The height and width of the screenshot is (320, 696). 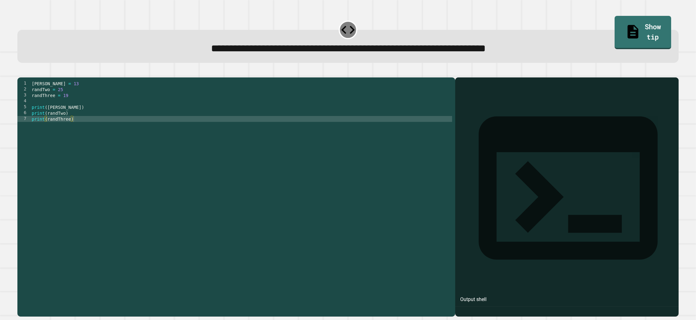 What do you see at coordinates (24, 107) in the screenshot?
I see `div: 5` at bounding box center [24, 107].